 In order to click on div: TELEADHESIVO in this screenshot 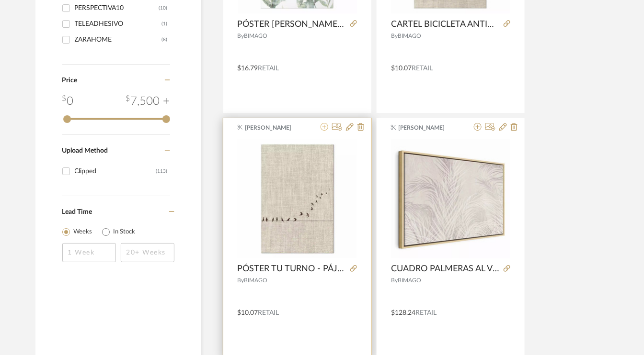, I will do `click(118, 24)`.